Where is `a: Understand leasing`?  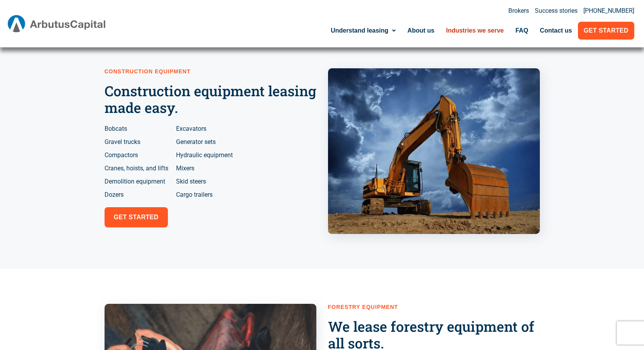 a: Understand leasing is located at coordinates (363, 30).